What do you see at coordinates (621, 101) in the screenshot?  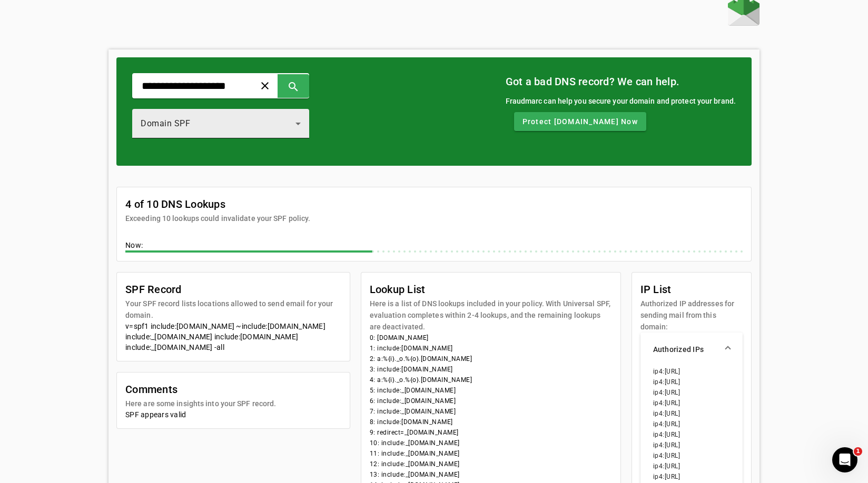 I see `div: Fraudmarc can help you secure your domain and protect your brand.` at bounding box center [621, 101].